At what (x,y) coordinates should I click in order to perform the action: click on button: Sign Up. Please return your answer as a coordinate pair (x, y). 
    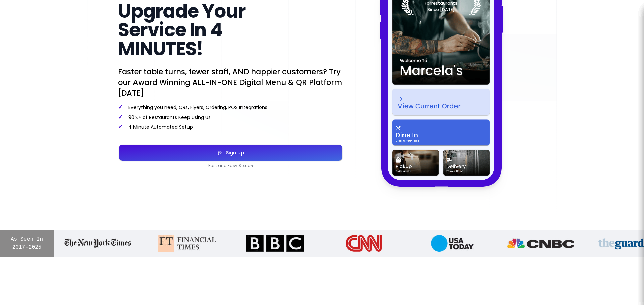
    Looking at the image, I should click on (230, 152).